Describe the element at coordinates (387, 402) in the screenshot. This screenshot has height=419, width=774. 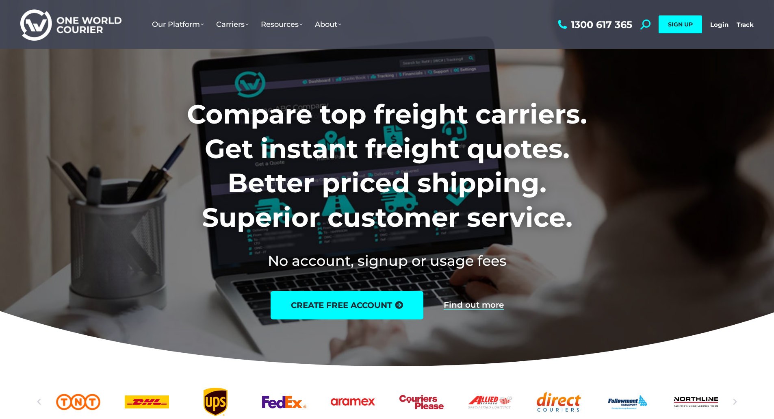
I see `div: Slides` at that location.